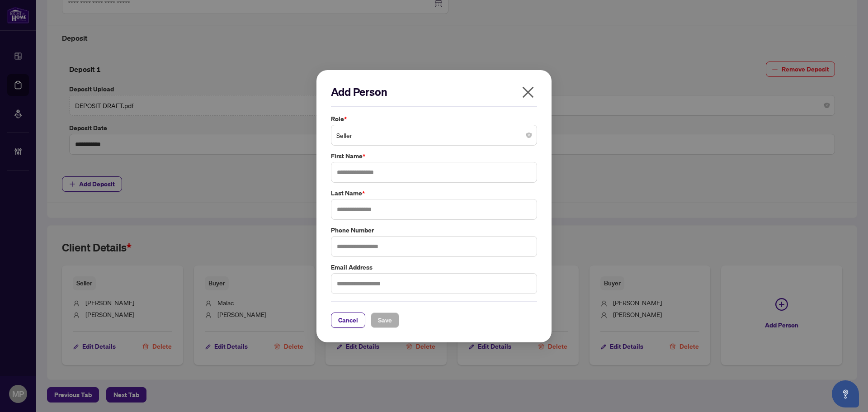 Image resolution: width=868 pixels, height=412 pixels. Describe the element at coordinates (845, 393) in the screenshot. I see `button: Open asap` at that location.